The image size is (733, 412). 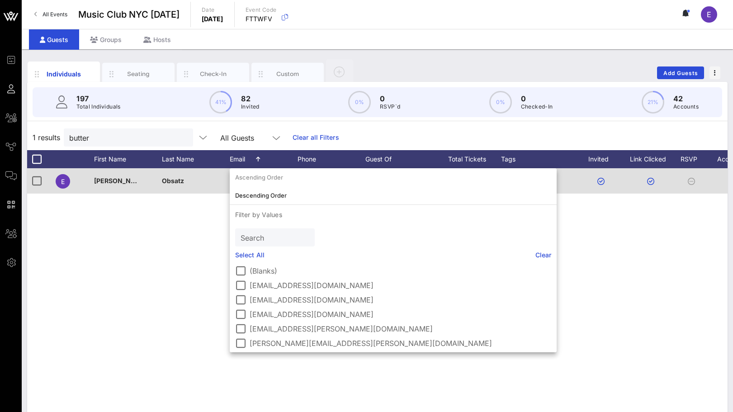 I want to click on a: Clear all Filters, so click(x=316, y=138).